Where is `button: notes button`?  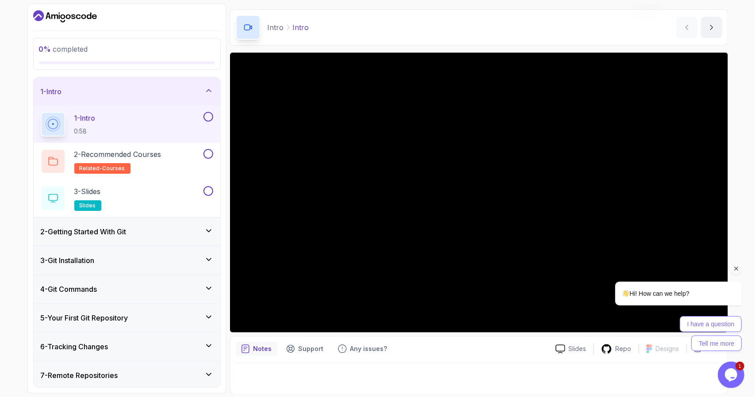 button: notes button is located at coordinates (256, 349).